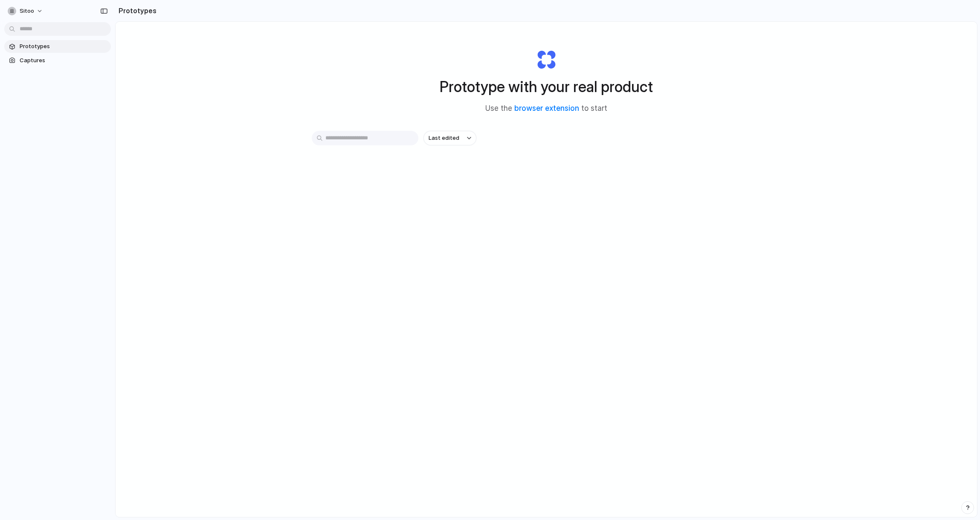 The width and height of the screenshot is (980, 520). I want to click on span: Prototypes, so click(64, 47).